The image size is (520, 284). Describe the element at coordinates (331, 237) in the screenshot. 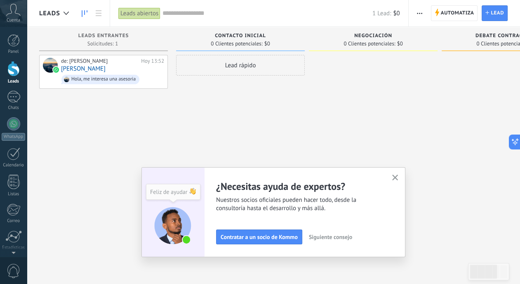

I see `span: Siguiente consejo` at that location.